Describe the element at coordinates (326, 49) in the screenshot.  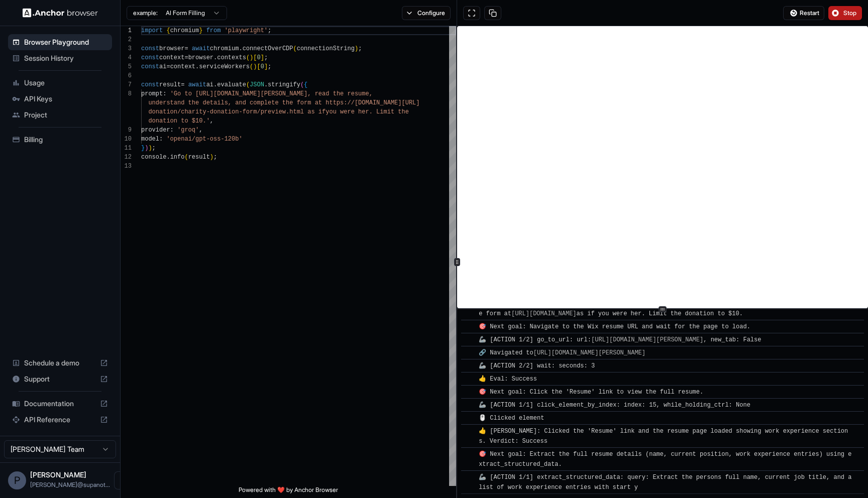
I see `span: connectionString` at that location.